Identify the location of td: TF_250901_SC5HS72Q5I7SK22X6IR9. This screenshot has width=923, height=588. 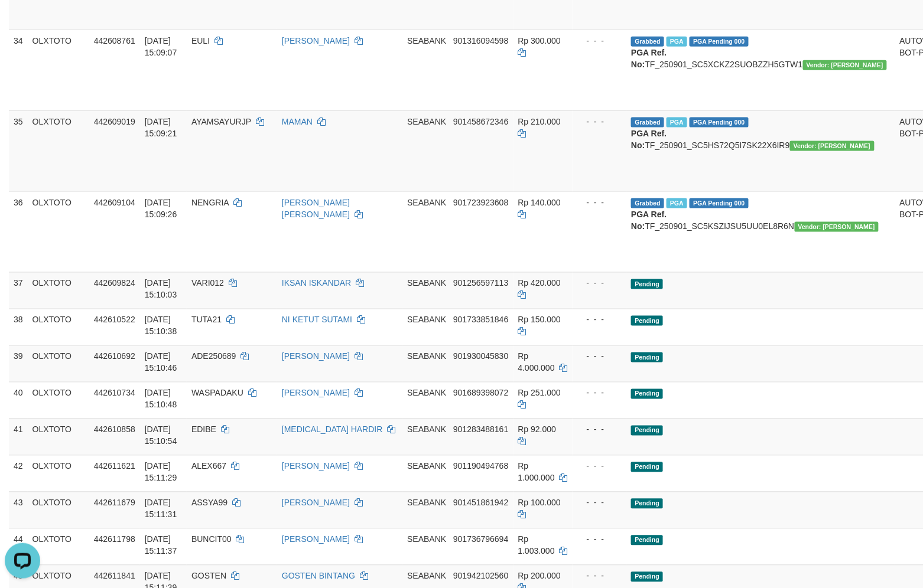
(760, 150).